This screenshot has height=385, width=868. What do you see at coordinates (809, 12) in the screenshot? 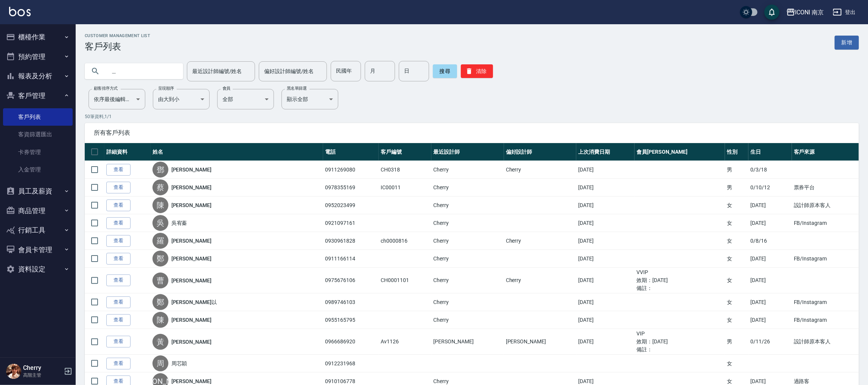
I see `div: ICONI 南京` at bounding box center [809, 12].